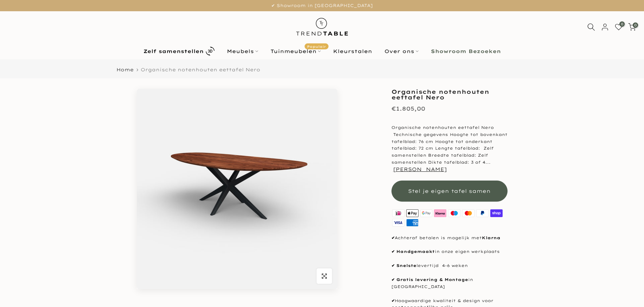 The width and height of the screenshot is (644, 307). I want to click on img: klarna, so click(440, 213).